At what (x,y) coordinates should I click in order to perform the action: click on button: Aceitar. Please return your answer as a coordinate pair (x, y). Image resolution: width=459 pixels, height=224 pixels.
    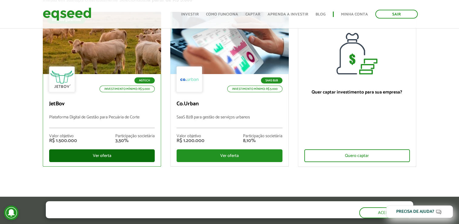
    Looking at the image, I should click on (386, 213).